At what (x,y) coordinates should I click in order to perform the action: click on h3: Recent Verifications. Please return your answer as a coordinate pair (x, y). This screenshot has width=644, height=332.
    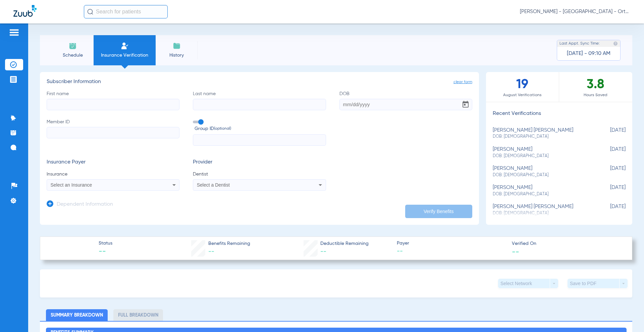
    Looking at the image, I should click on (559, 114).